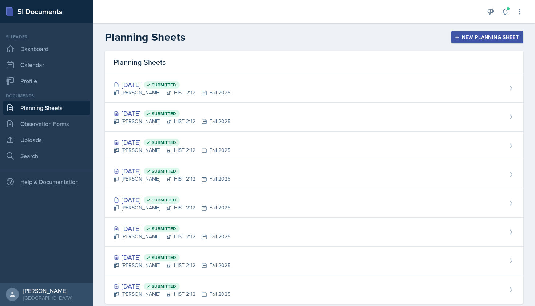  Describe the element at coordinates (47, 49) in the screenshot. I see `a: Dashboard` at that location.